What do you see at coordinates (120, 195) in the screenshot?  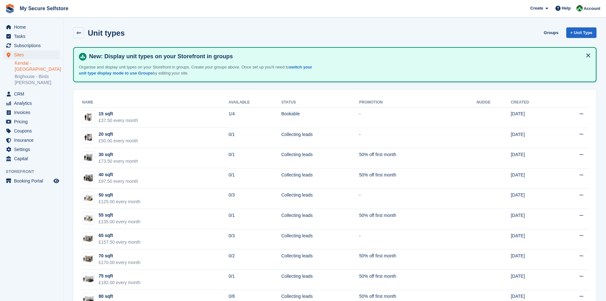 I see `div: 50 sqft` at bounding box center [120, 195].